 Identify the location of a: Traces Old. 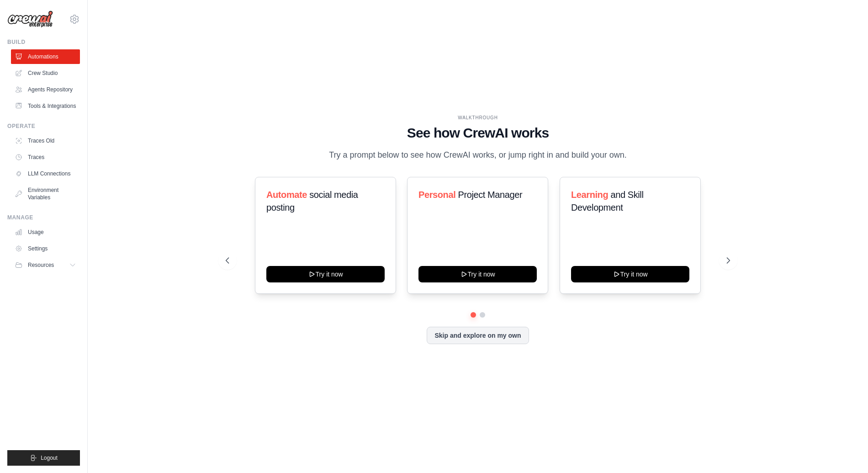
(45, 140).